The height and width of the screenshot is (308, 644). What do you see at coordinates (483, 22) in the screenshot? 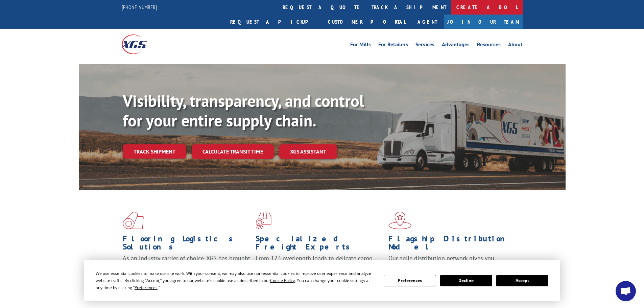
I see `a: Join Our Team` at bounding box center [483, 22].